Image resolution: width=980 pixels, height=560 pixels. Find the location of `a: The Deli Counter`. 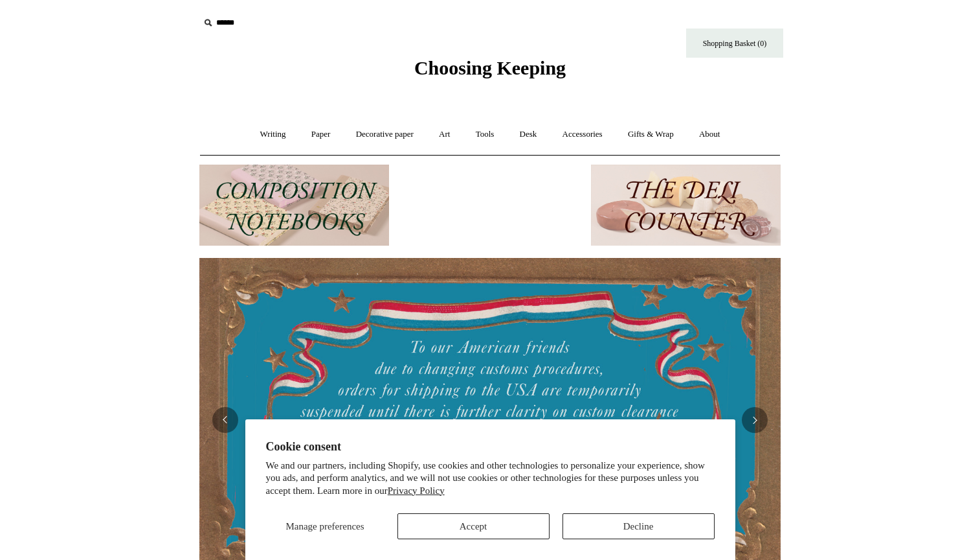

a: The Deli Counter is located at coordinates (686, 205).